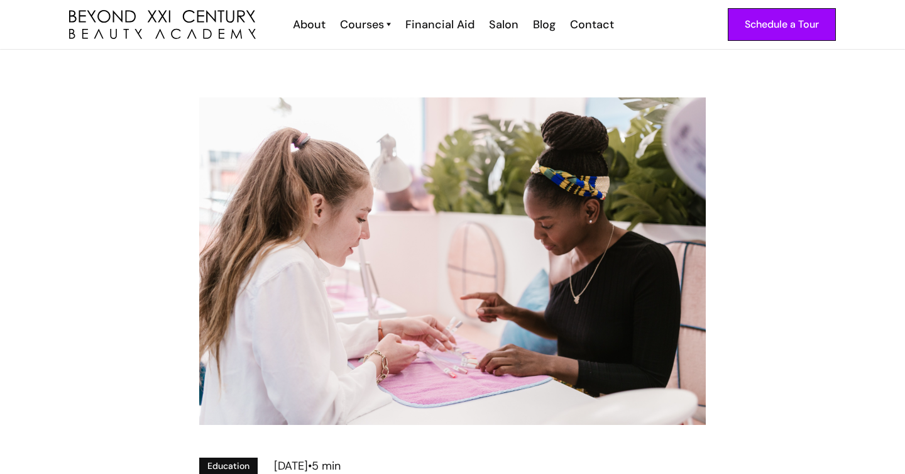  What do you see at coordinates (504, 25) in the screenshot?
I see `div: Salon` at bounding box center [504, 25].